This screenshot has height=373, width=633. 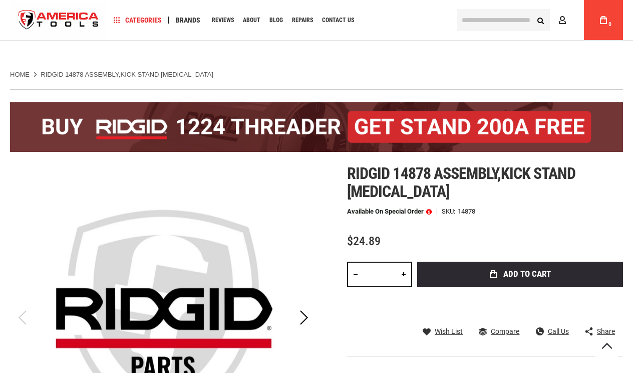 I want to click on button: Add to Cart, so click(x=520, y=274).